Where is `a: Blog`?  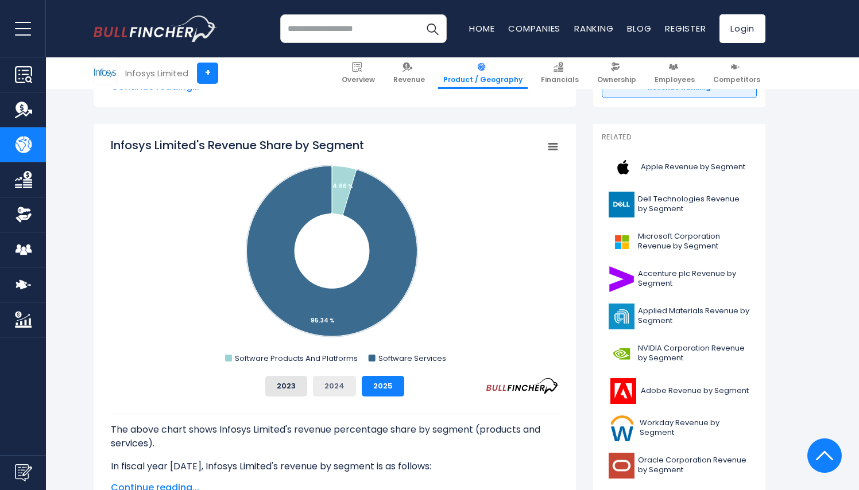
a: Blog is located at coordinates (639, 28).